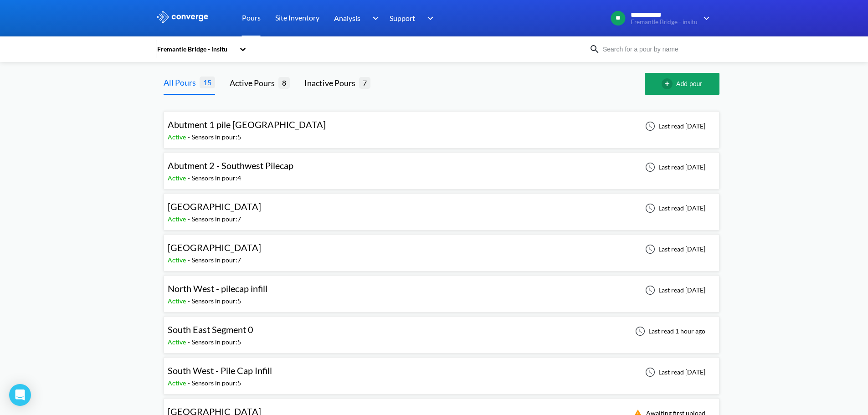 The height and width of the screenshot is (415, 868). What do you see at coordinates (218, 288) in the screenshot?
I see `span: North West - pilecap infill` at bounding box center [218, 288].